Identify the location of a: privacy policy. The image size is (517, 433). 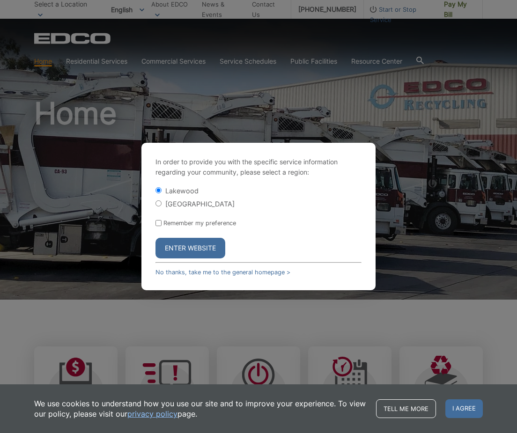
(152, 414).